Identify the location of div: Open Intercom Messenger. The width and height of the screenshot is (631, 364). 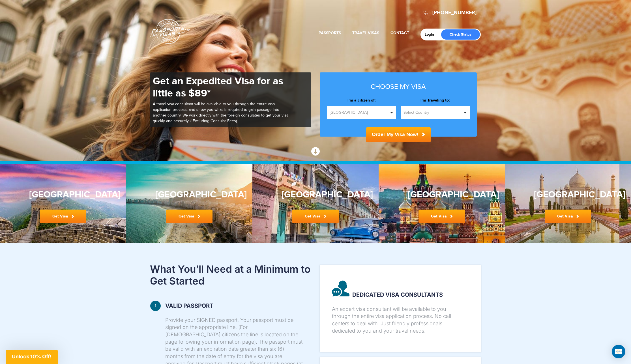
(619, 352).